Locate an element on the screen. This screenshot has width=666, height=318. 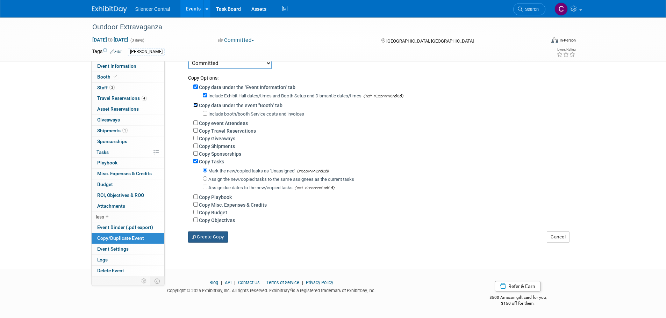
a: Blog is located at coordinates (214, 283).